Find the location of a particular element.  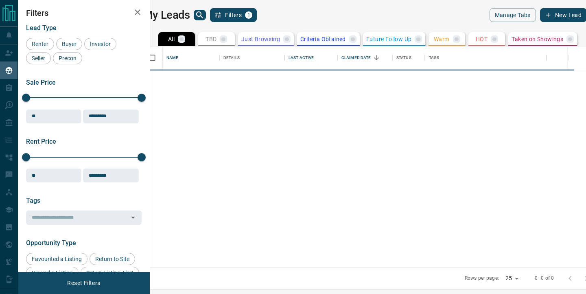

p: Rows per page: is located at coordinates (482, 278).